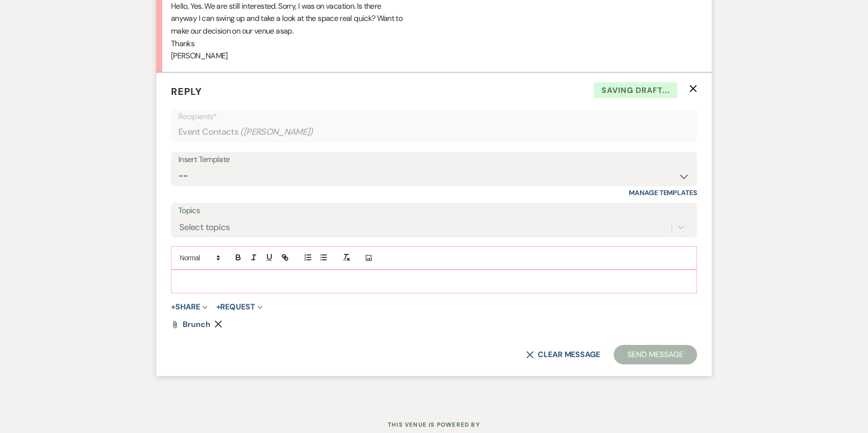 The width and height of the screenshot is (868, 433). What do you see at coordinates (196, 325) in the screenshot?
I see `a: Brunch` at bounding box center [196, 325].